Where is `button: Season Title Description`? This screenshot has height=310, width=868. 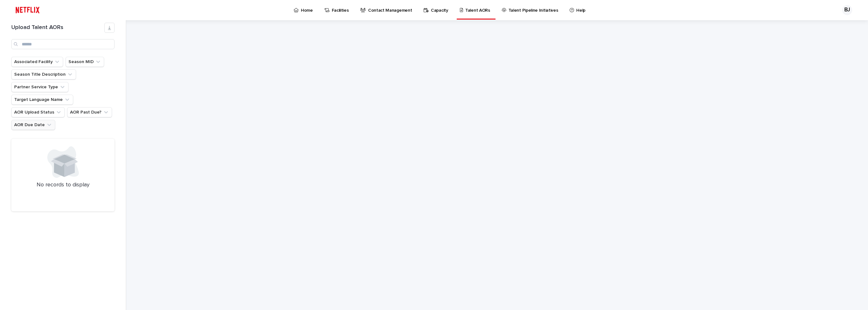
button: Season Title Description is located at coordinates (43, 75).